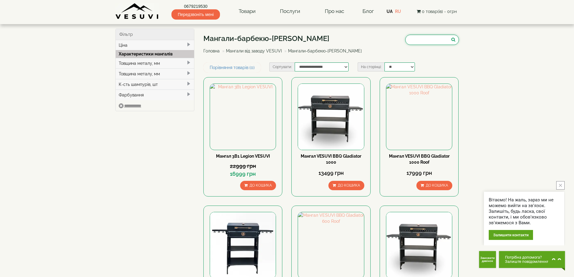 This screenshot has height=277, width=574. What do you see at coordinates (243, 174) in the screenshot?
I see `div: 16999 грн` at bounding box center [243, 174].